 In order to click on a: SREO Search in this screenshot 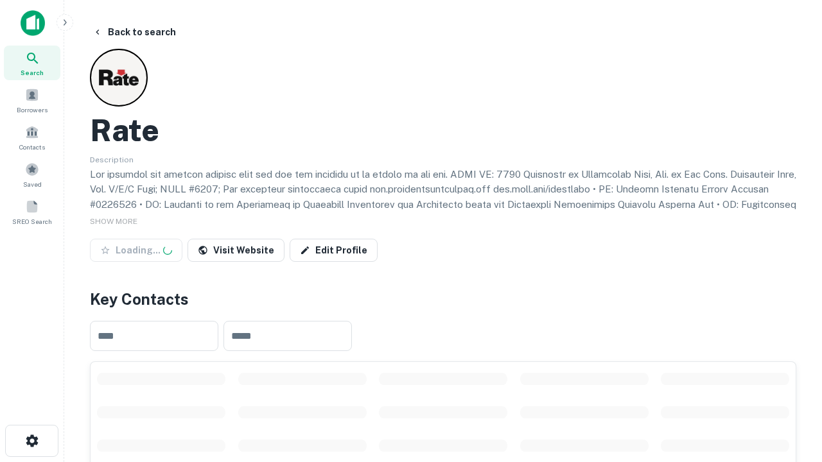, I will do `click(32, 212)`.